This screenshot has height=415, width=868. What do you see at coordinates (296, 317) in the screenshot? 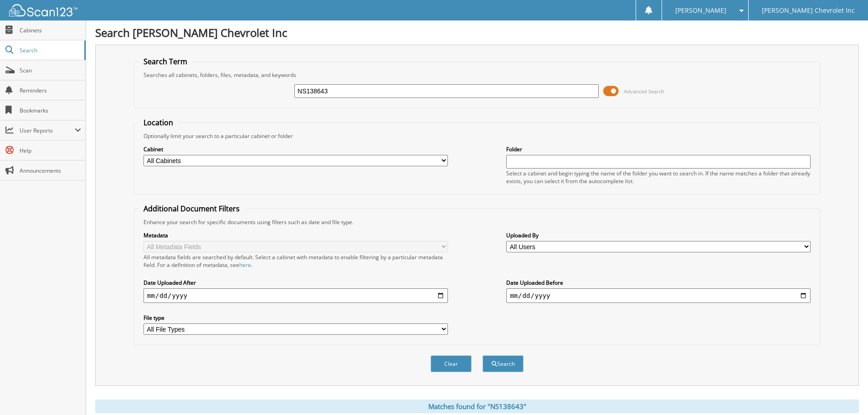
I see `label: File type` at bounding box center [296, 317].